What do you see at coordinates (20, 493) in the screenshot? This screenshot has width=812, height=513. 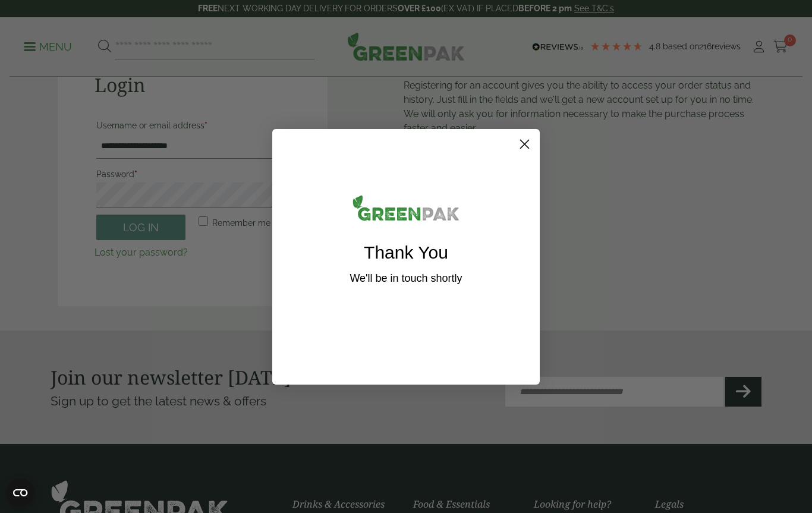 I see `button: Open CMP widget` at bounding box center [20, 493].